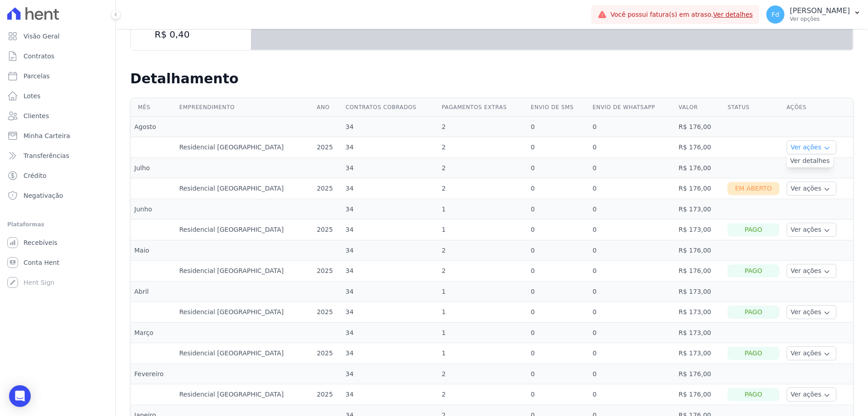 The image size is (868, 416). What do you see at coordinates (44, 195) in the screenshot?
I see `span: Negativação` at bounding box center [44, 195].